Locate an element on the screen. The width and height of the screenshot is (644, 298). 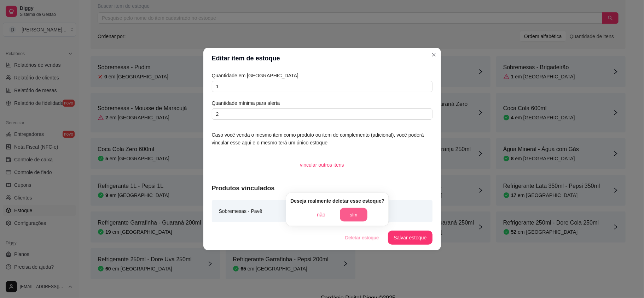
article: Caso você venda o mesmo item como produto ou item de complemento (adicional), você poderá vincula... is located at coordinates (322, 139).